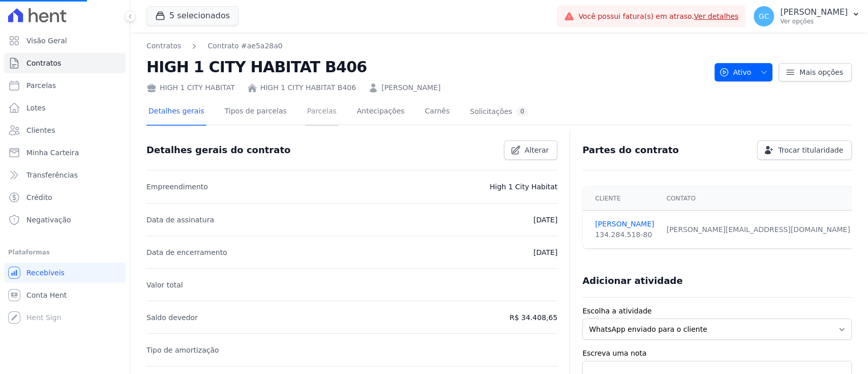 The height and width of the screenshot is (374, 868). What do you see at coordinates (64, 108) in the screenshot?
I see `a: Lotes` at bounding box center [64, 108].